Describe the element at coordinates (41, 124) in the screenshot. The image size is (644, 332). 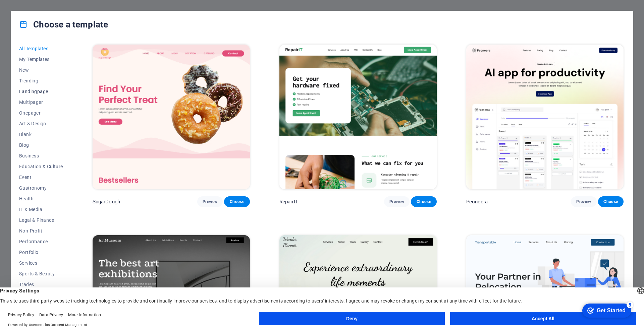
I see `span: Art & Design` at that location.